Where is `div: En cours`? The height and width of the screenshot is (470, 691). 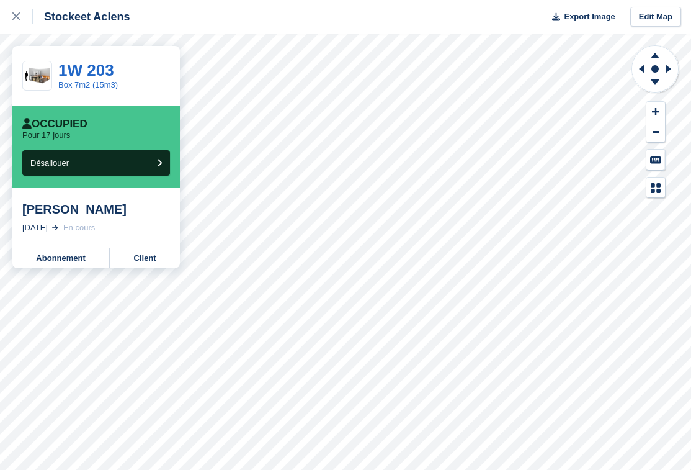
div: En cours is located at coordinates (79, 228).